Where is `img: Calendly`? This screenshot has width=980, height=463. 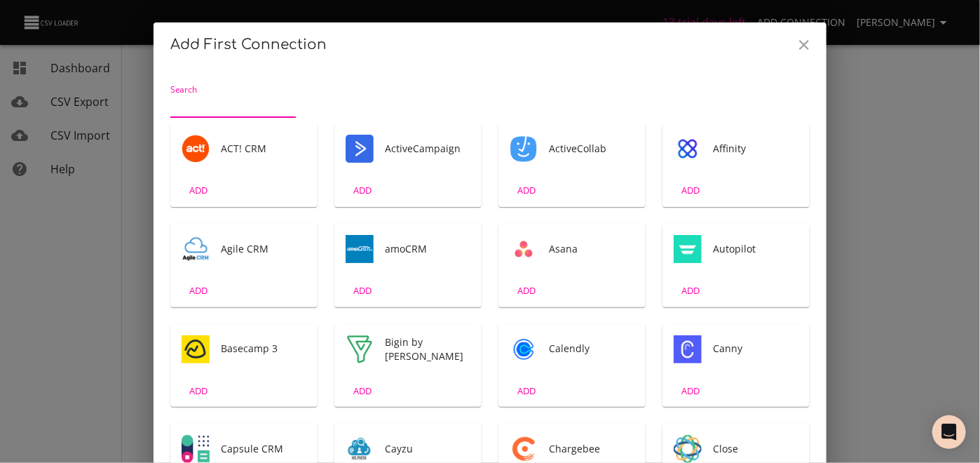
img: Calendly is located at coordinates (524, 349).